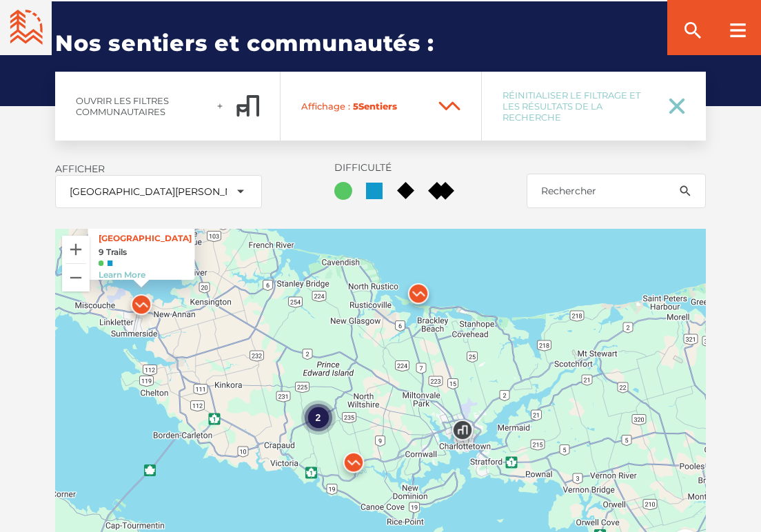  I want to click on span: Ouvrir les filtres communautaires, so click(145, 106).